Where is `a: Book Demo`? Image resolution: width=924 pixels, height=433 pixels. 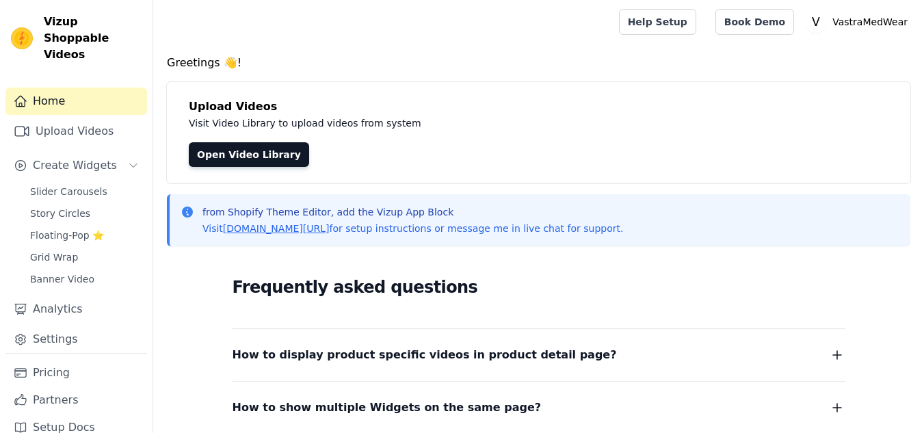 a: Book Demo is located at coordinates (754, 22).